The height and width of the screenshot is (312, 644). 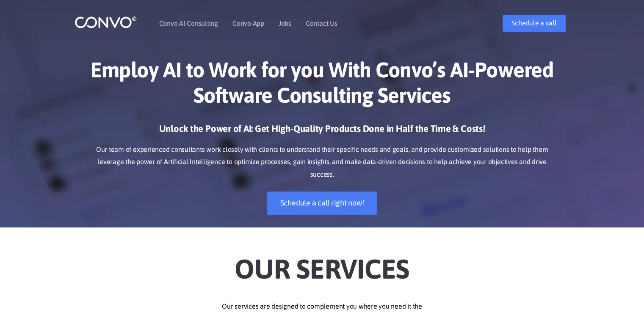 What do you see at coordinates (285, 23) in the screenshot?
I see `a: Jobs` at bounding box center [285, 23].